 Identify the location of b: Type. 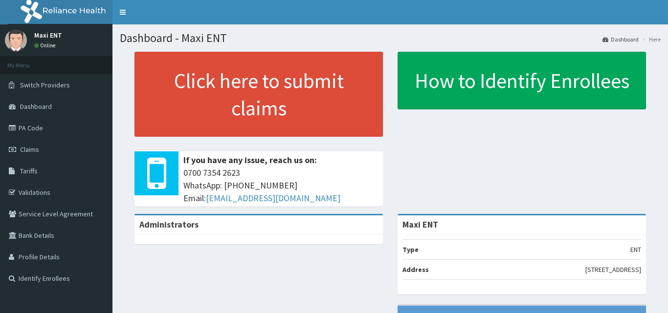
(410, 250).